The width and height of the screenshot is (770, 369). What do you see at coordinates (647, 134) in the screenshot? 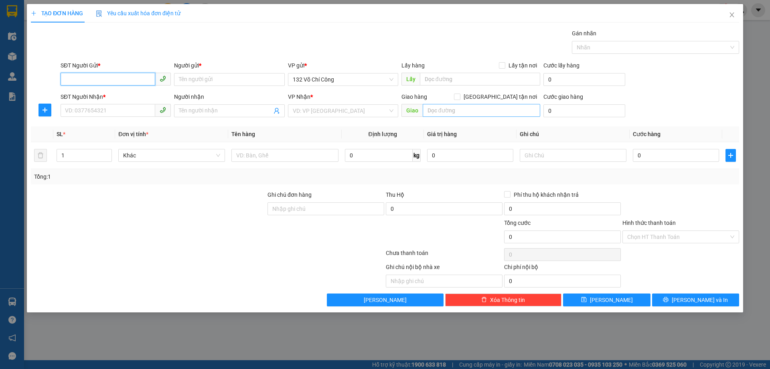
I see `span: Cước hàng` at bounding box center [647, 134].